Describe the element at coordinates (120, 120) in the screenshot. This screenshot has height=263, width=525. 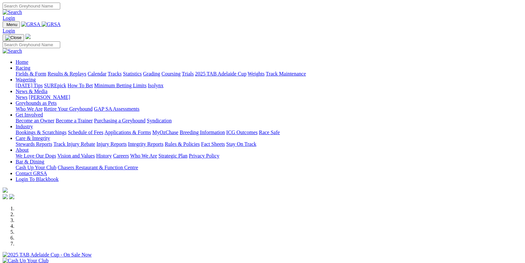
I see `a: Purchasing a Greyhound` at that location.